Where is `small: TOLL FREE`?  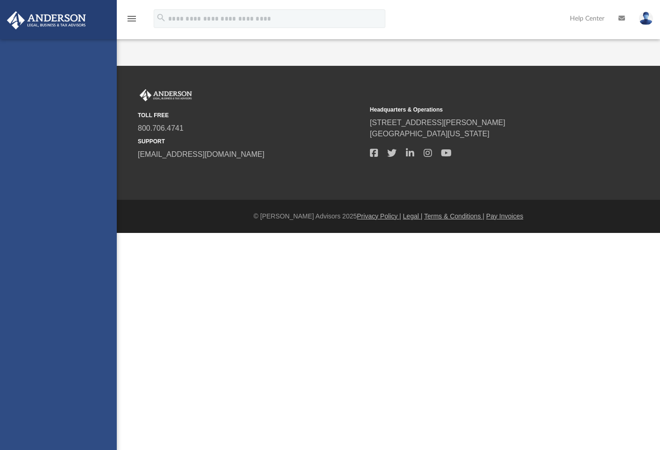 small: TOLL FREE is located at coordinates (250, 115).